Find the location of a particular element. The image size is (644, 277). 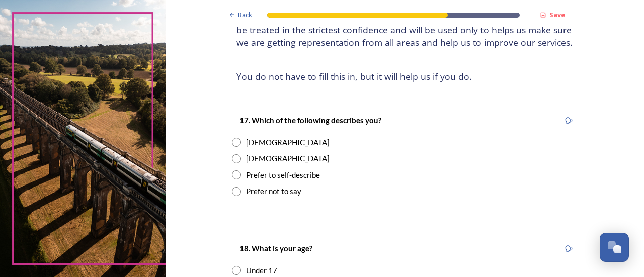

div: Prefer to self-describe is located at coordinates (283, 175).